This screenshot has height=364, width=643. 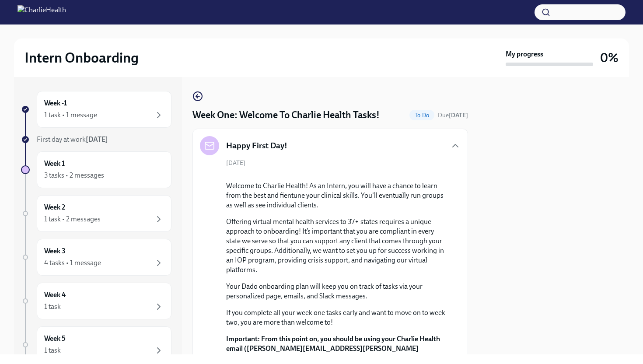 What do you see at coordinates (74, 175) in the screenshot?
I see `div: 3 tasks • 2 messages` at bounding box center [74, 175].